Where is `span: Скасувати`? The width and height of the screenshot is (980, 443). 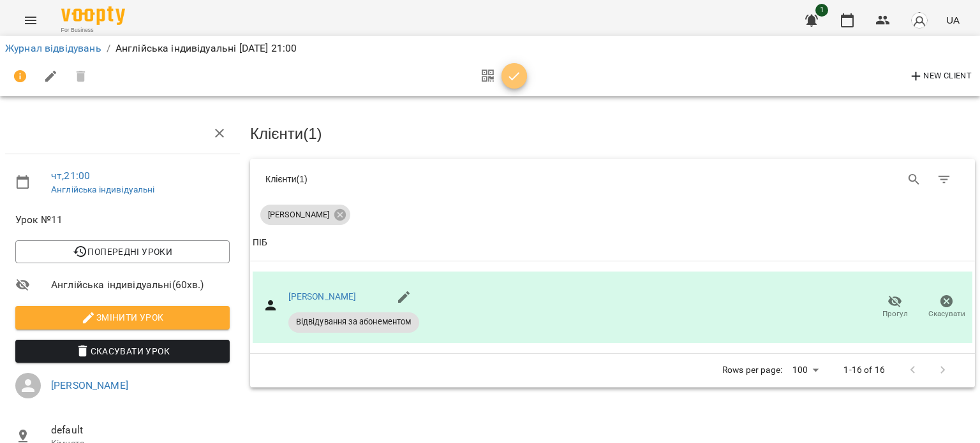 span: Скасувати is located at coordinates (947, 314).